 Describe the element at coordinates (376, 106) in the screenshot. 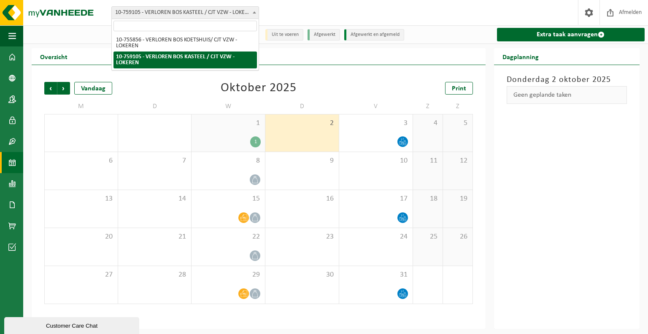

I see `td: V` at that location.